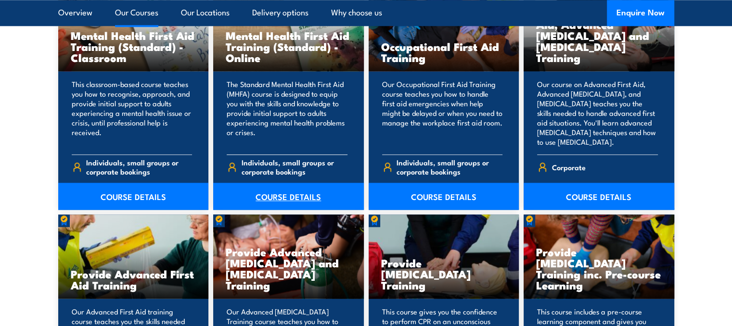  What do you see at coordinates (133, 280) in the screenshot?
I see `h3: Provide Advanced First Aid Training` at bounding box center [133, 280].